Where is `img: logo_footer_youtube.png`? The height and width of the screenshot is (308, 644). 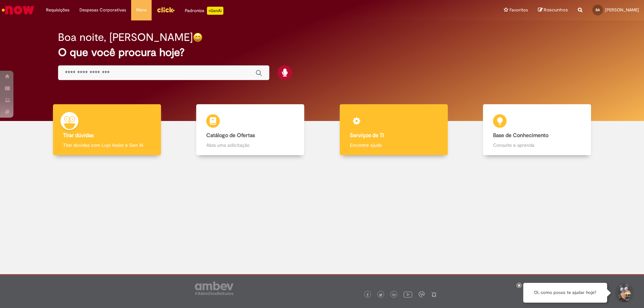
img: logo_footer_youtube.png is located at coordinates (408, 294).